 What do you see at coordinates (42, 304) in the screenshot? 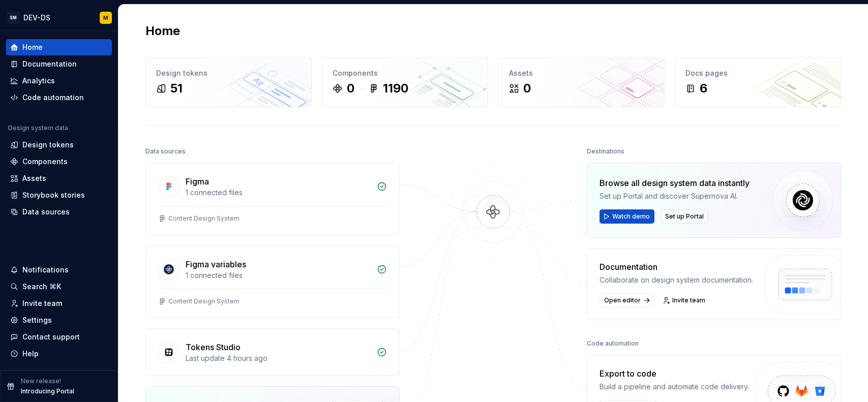
I see `div: Invite team` at bounding box center [42, 304].